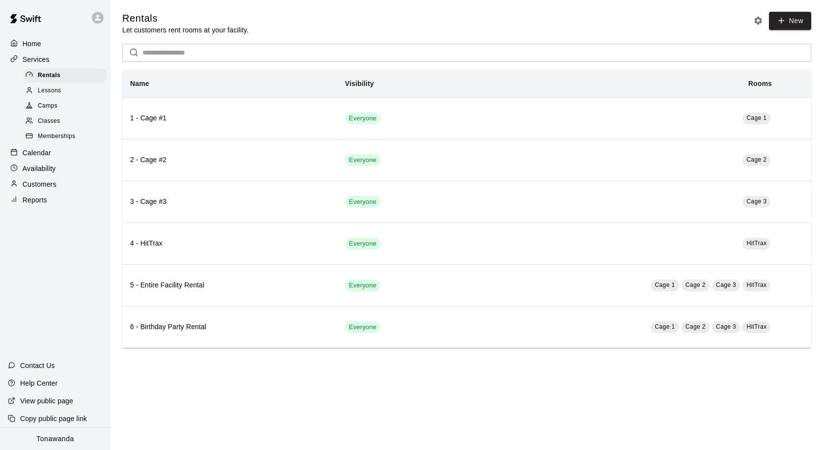 The image size is (823, 450). Describe the element at coordinates (67, 137) in the screenshot. I see `a: Memberships` at that location.